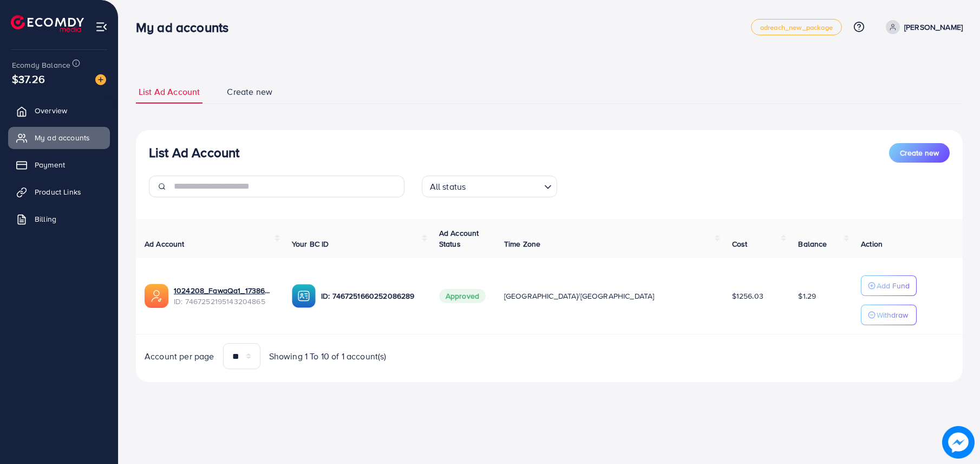 The height and width of the screenshot is (464, 980). Describe the element at coordinates (50, 165) in the screenshot. I see `span: Payment` at that location.